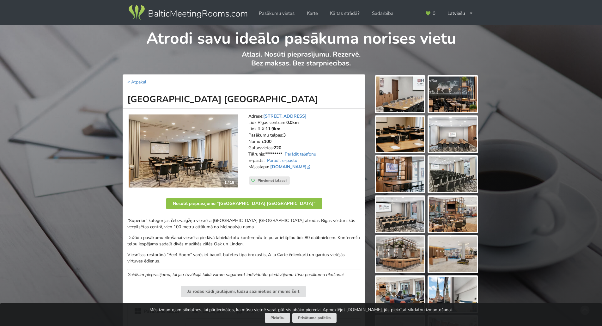 This screenshot has height=326, width=602. What do you see at coordinates (277, 317) in the screenshot?
I see `button: Piekrītu` at bounding box center [277, 317].